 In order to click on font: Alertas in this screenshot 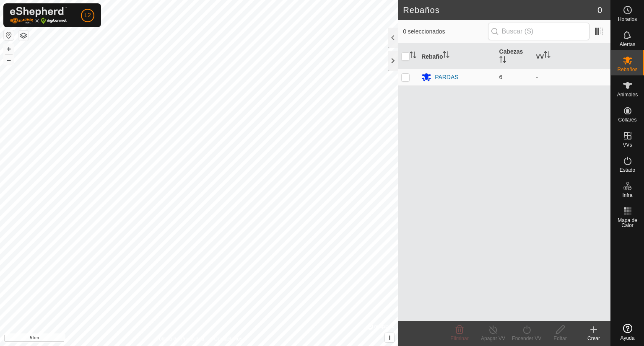, I will do `click(627, 44)`.